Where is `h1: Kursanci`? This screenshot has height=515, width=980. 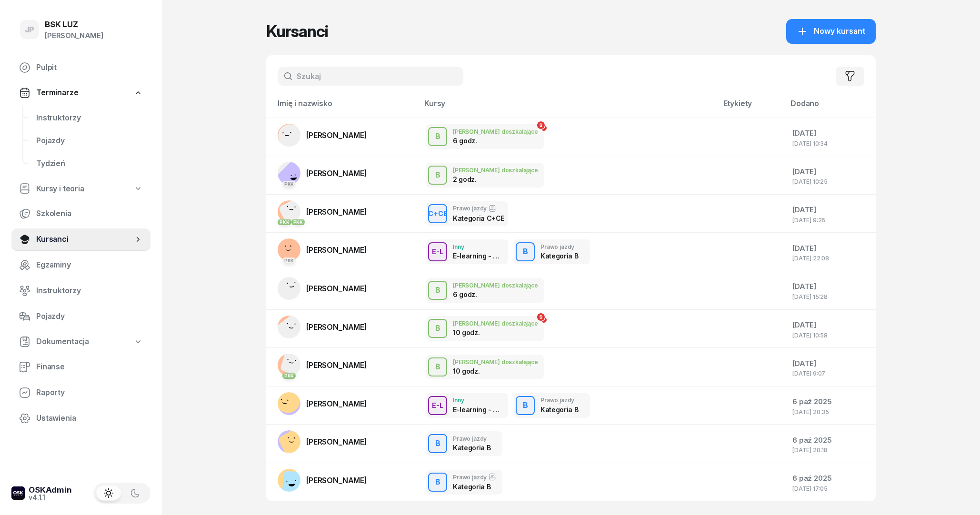
h1: Kursanci is located at coordinates (297, 31).